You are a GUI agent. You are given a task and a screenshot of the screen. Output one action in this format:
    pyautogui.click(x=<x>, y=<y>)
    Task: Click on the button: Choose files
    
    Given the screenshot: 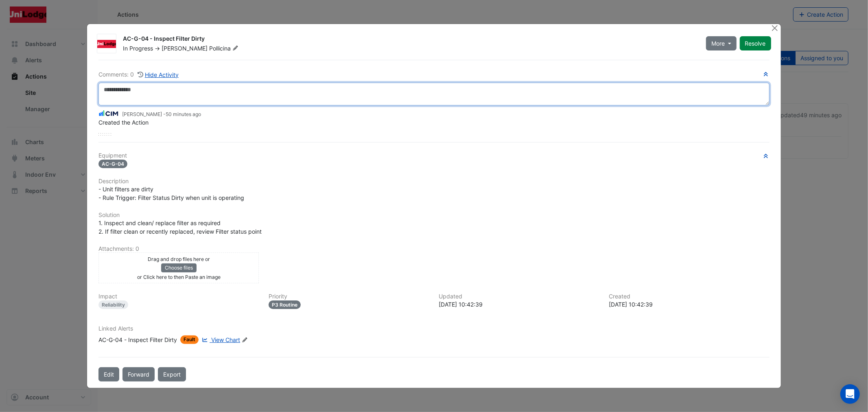 What is the action you would take?
    pyautogui.click(x=179, y=268)
    